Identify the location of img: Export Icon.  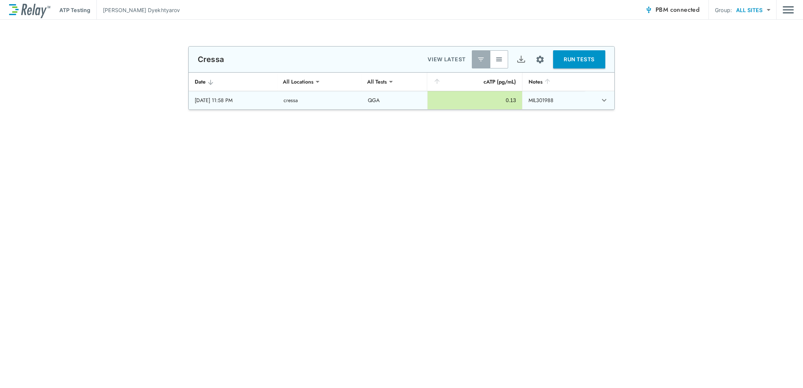
(521, 59).